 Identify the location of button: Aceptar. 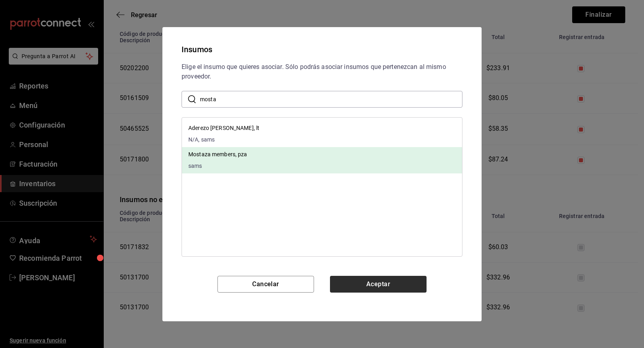
(378, 284).